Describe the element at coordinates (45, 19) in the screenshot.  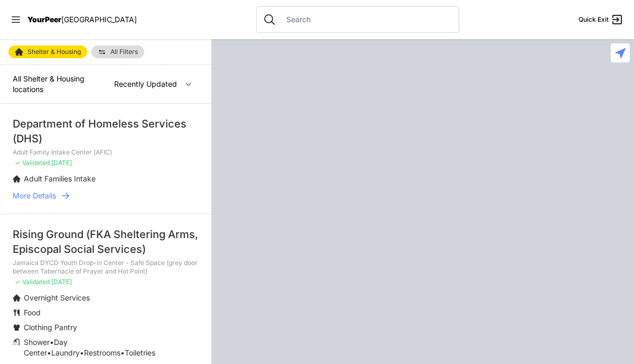
I see `span: YourPeer` at that location.